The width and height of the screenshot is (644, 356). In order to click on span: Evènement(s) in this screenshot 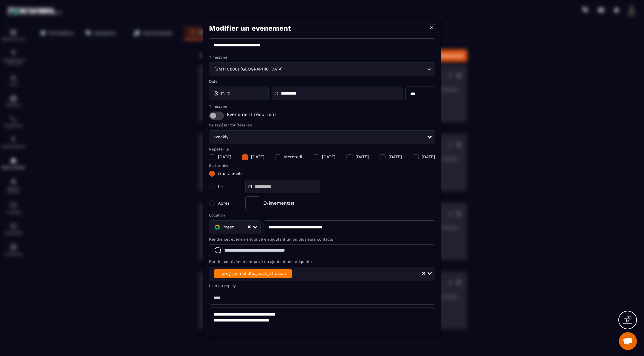, I will do `click(278, 203)`.